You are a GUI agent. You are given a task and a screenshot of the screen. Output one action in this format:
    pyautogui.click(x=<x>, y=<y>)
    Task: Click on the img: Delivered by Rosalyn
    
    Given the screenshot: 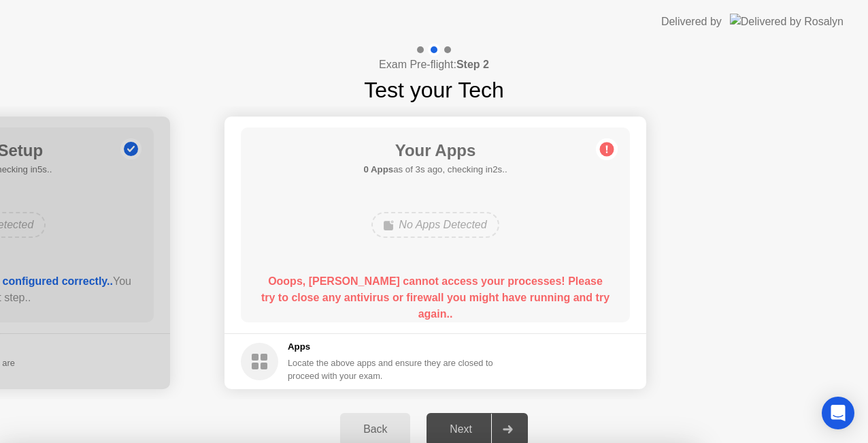 What is the action you would take?
    pyautogui.click(x=787, y=21)
    